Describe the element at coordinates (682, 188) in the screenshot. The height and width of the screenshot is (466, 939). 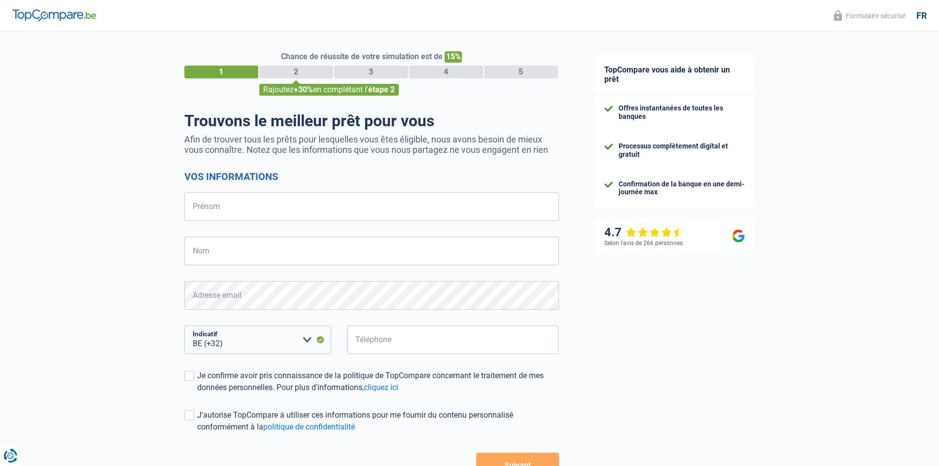
I see `div: Confirmation de la banque en une demi-journée max` at that location.